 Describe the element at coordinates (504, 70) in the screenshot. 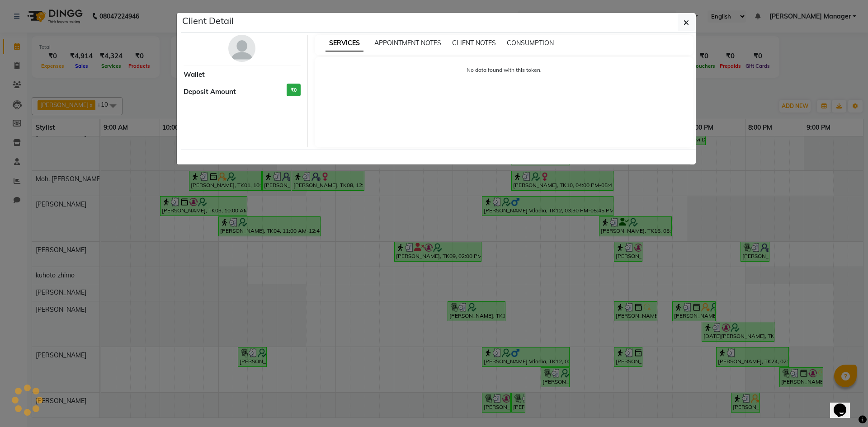

I see `p: No data found with this token.` at that location.